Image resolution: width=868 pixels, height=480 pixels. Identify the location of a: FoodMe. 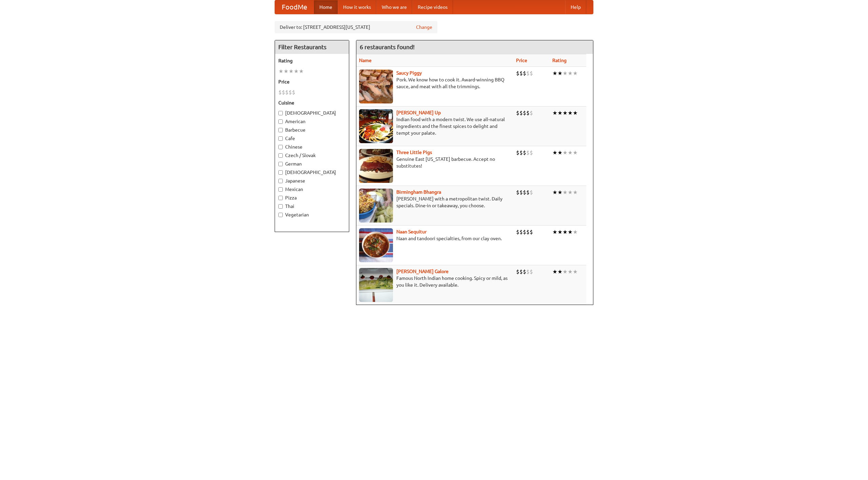
(294, 7).